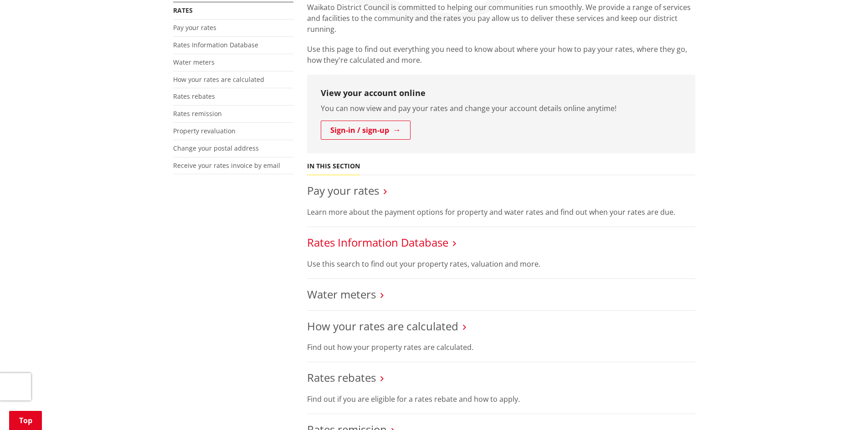  I want to click on a: Top, so click(25, 420).